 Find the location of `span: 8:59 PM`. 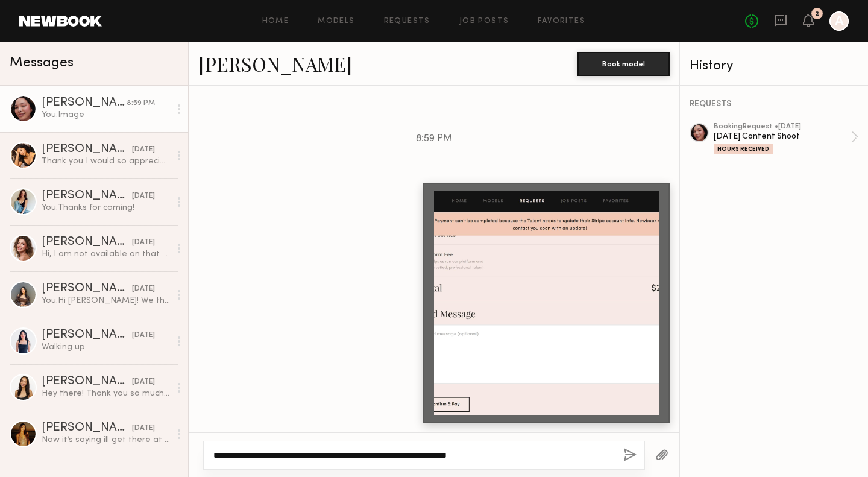

span: 8:59 PM is located at coordinates (434, 139).